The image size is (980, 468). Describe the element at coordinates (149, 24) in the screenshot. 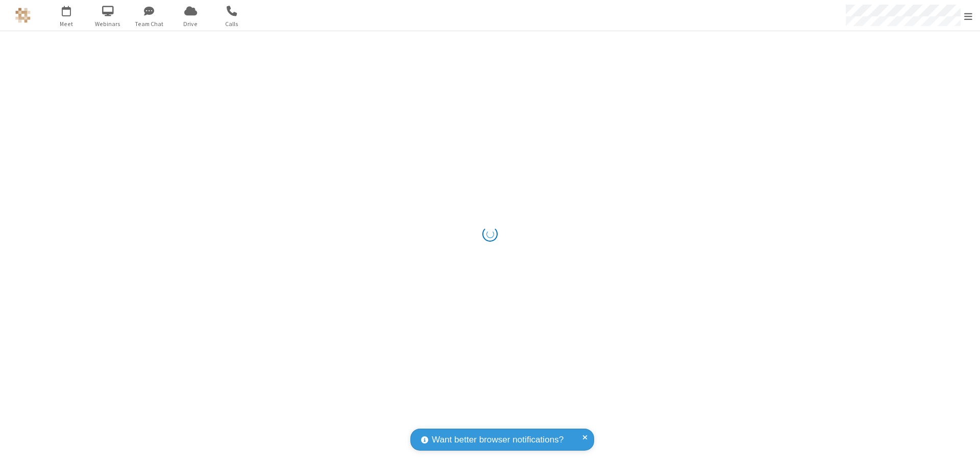

I see `span: Team Chat` at that location.